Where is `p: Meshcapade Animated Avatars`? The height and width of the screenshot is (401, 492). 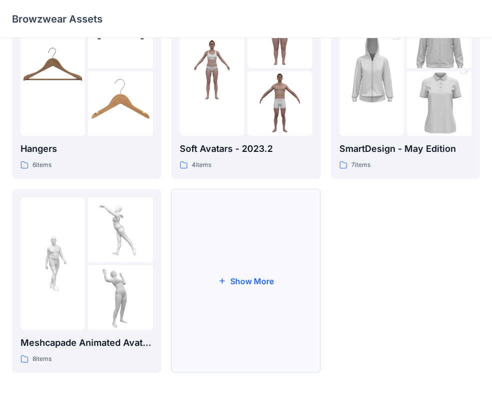
p: Meshcapade Animated Avatars is located at coordinates (87, 343).